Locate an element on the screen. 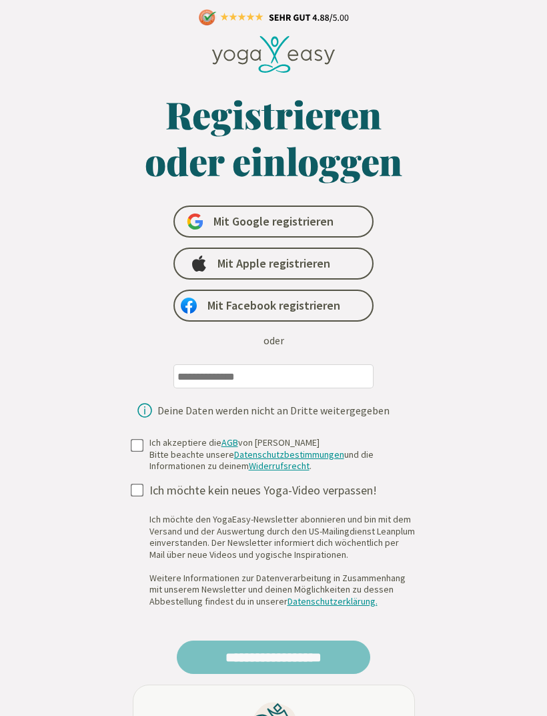 The width and height of the screenshot is (547, 716). div: Deine Daten werden nicht an Dritte weitergegeben is located at coordinates (274, 410).